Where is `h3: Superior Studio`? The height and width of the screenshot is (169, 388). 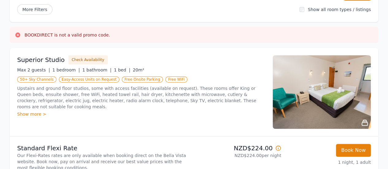
h3: Superior Studio is located at coordinates (41, 60).